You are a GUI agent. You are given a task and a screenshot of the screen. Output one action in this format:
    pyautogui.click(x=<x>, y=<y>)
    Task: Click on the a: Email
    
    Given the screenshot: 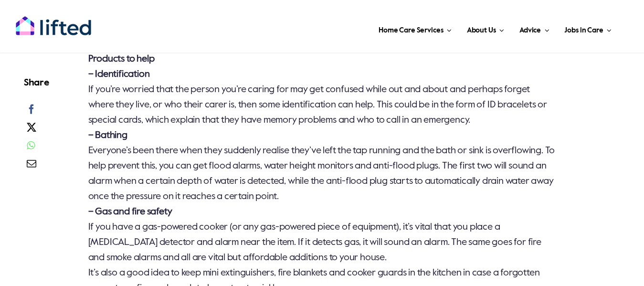 What is the action you would take?
    pyautogui.click(x=31, y=166)
    